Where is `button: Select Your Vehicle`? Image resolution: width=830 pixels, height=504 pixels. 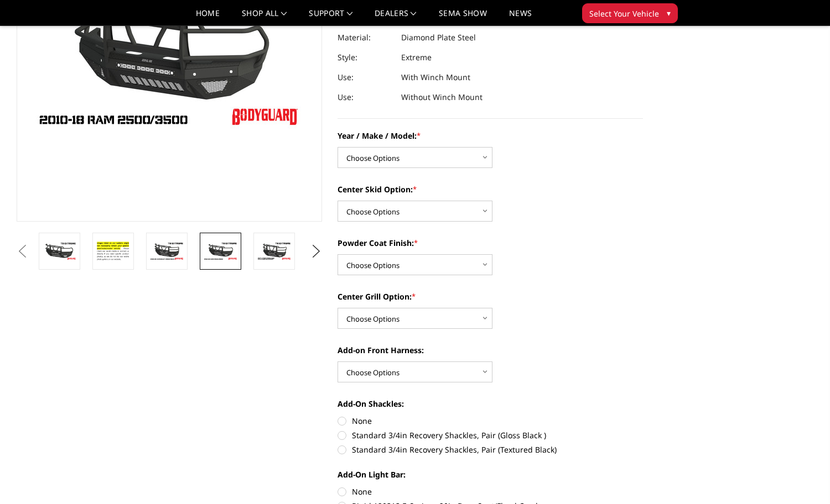
button: Select Your Vehicle is located at coordinates (629, 14).